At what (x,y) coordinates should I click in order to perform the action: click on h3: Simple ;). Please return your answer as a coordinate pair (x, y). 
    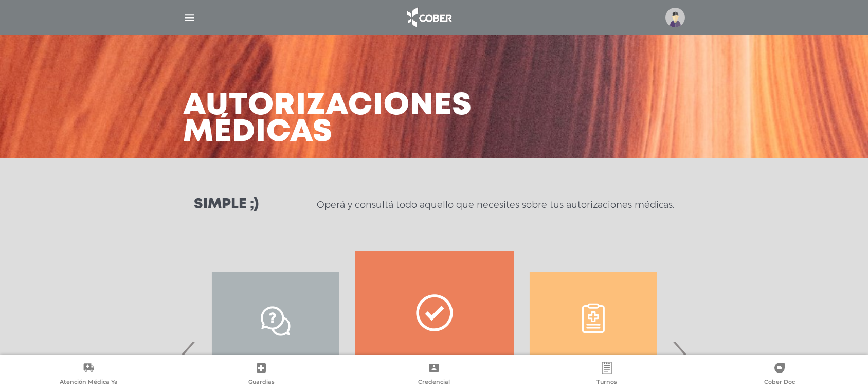
    Looking at the image, I should click on (226, 205).